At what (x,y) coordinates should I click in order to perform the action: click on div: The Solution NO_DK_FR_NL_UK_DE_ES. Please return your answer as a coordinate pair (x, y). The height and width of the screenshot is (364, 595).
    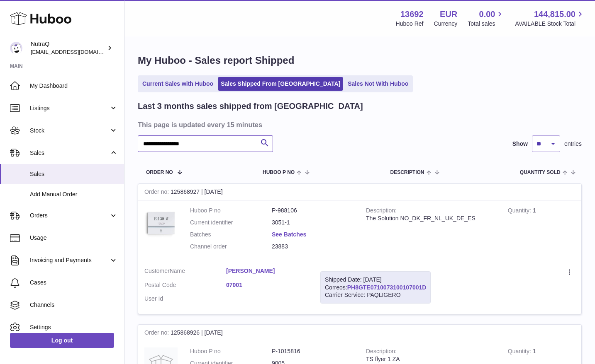
    Looking at the image, I should click on (431, 219).